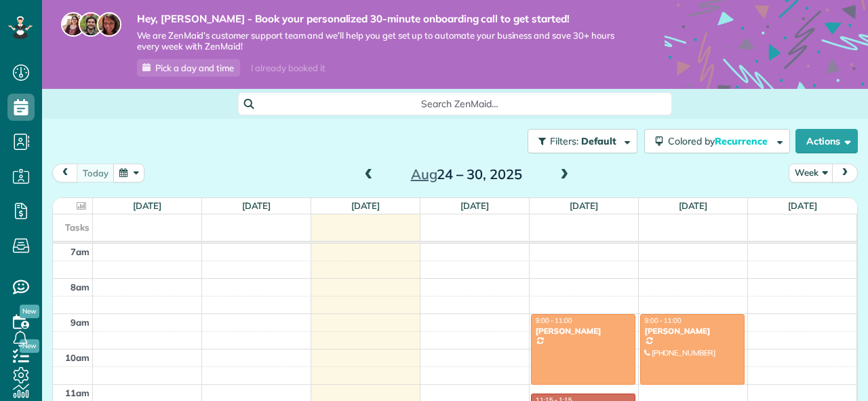  What do you see at coordinates (583, 141) in the screenshot?
I see `button: Filters: Default` at bounding box center [583, 141].